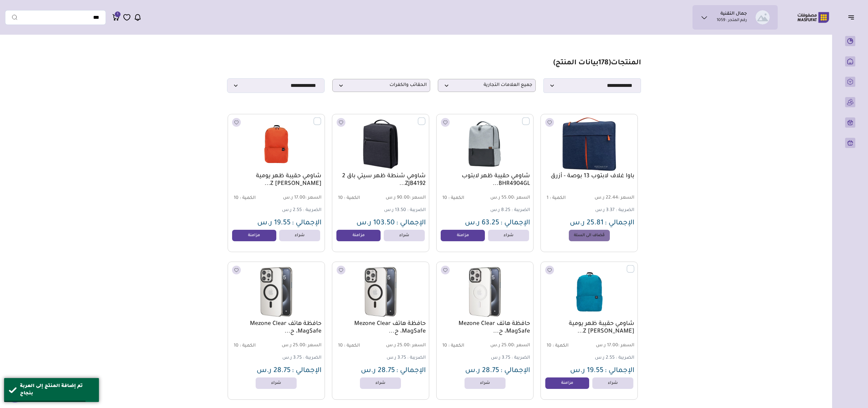  Describe the element at coordinates (381, 85) in the screenshot. I see `p: الحقائب والكفرات` at that location.